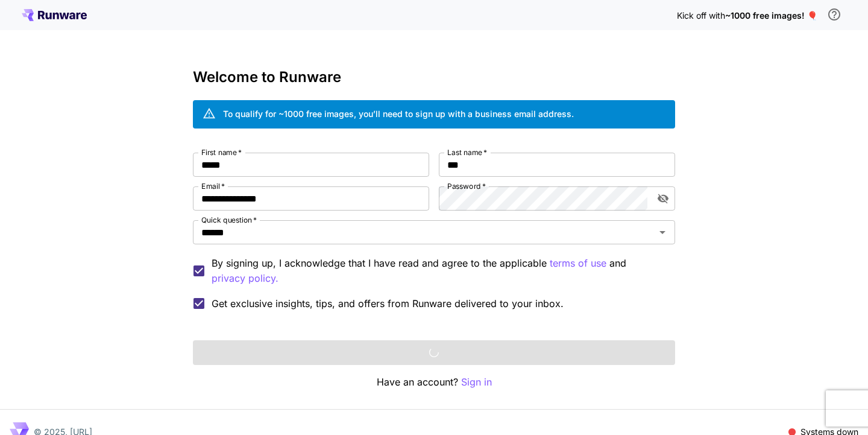 This screenshot has width=868, height=435. Describe the element at coordinates (399, 113) in the screenshot. I see `div: To qualify for ~1000 free images, you’ll need to sign up with a business email address.` at that location.